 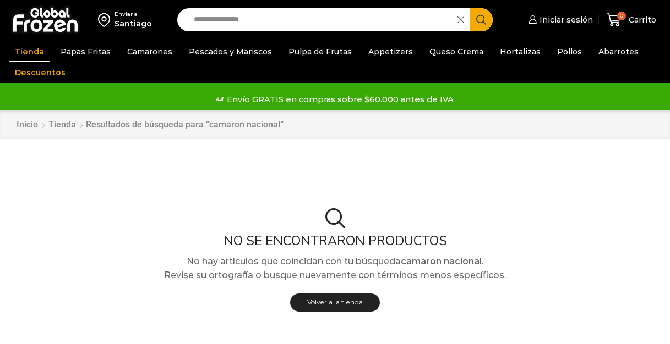 What do you see at coordinates (85, 52) in the screenshot?
I see `a: Papas Fritas` at bounding box center [85, 52].